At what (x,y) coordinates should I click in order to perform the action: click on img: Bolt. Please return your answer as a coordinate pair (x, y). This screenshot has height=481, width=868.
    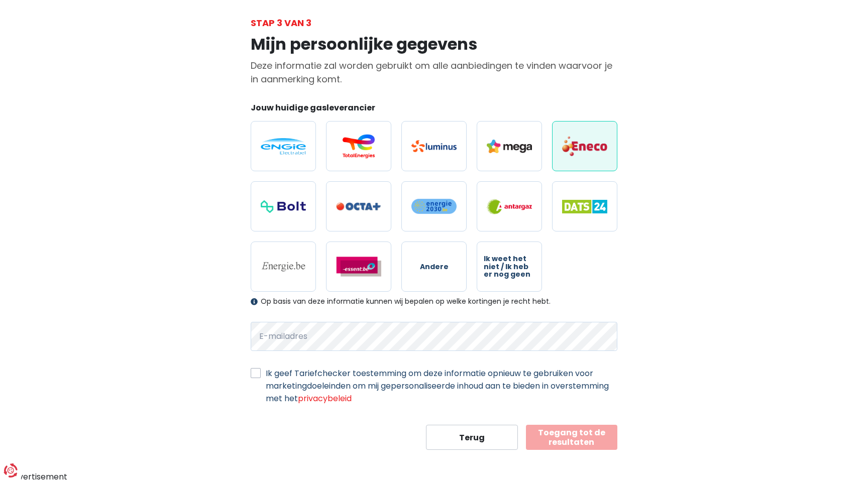
    Looking at the image, I should click on (283, 206).